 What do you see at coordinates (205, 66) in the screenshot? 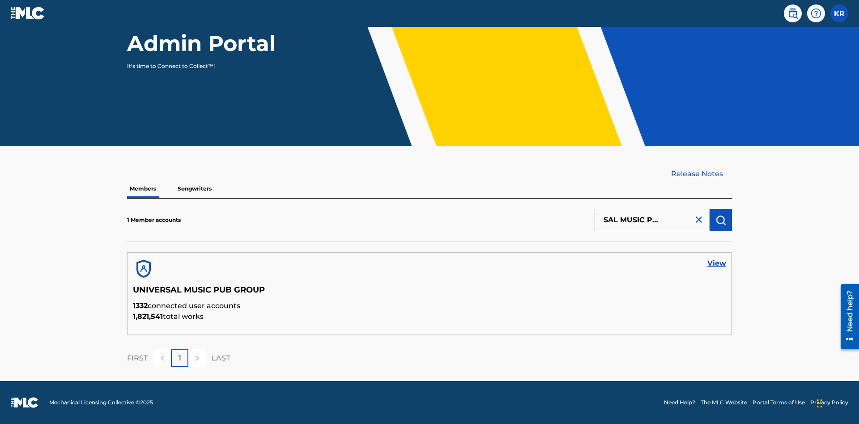
I see `p: It's time to Connect to Collect™!` at bounding box center [205, 66].